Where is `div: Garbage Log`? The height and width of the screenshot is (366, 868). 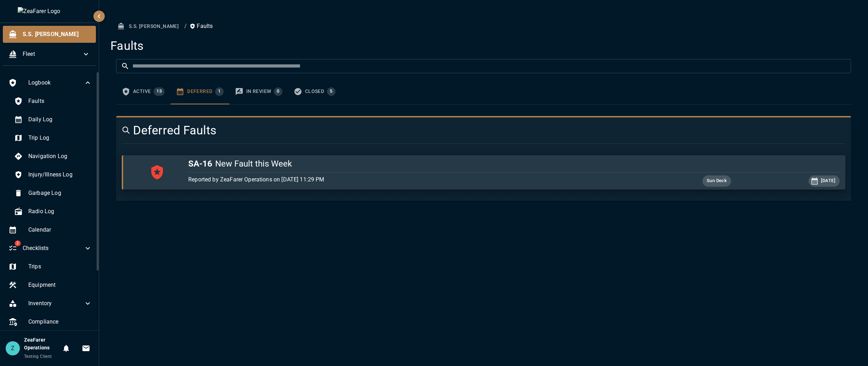 div: Garbage Log is located at coordinates (53, 193).